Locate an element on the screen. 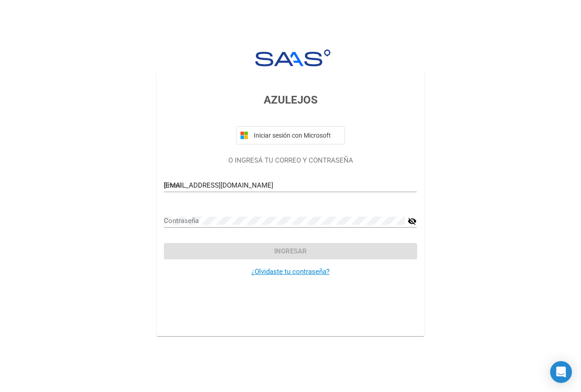 Image resolution: width=581 pixels, height=392 pixels. p: O INGRESÁ TU CORREO Y CONTRASEÑA is located at coordinates (290, 160).